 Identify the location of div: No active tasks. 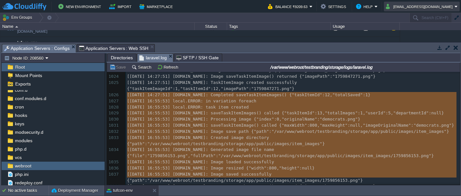
(28, 191).